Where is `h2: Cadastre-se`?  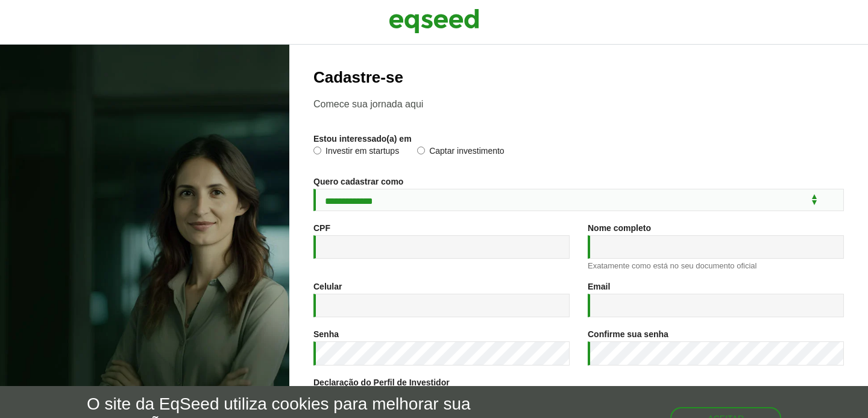
h2: Cadastre-se is located at coordinates (579, 77).